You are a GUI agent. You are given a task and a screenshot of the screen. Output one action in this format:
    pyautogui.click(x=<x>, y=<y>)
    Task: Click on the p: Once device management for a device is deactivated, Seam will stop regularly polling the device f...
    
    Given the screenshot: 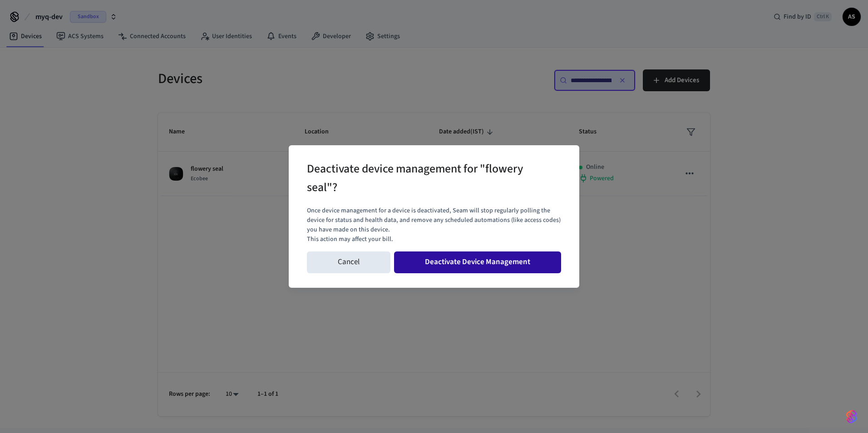 What is the action you would take?
    pyautogui.click(x=434, y=220)
    